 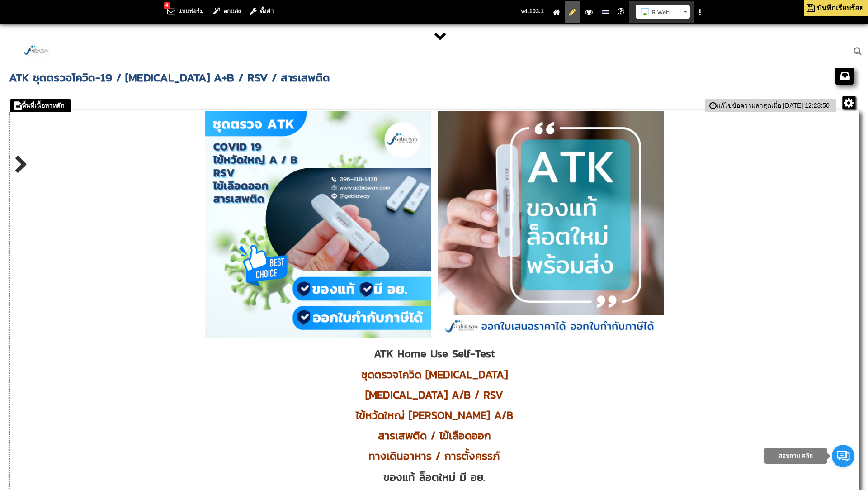 I want to click on div: แสดงรูปภาพ, so click(x=21, y=166).